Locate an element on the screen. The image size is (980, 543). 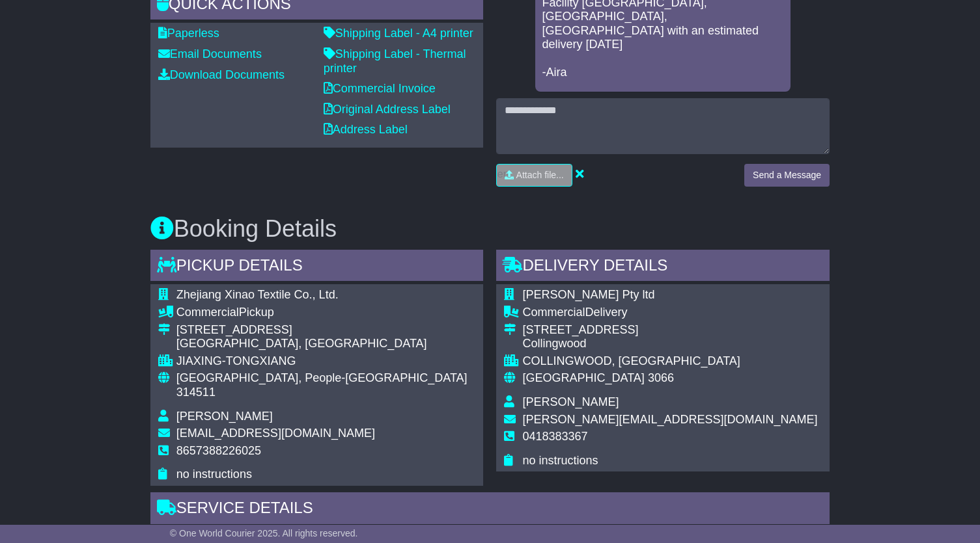
span: © One World Courier 2025. All rights reserved. is located at coordinates (264, 533).